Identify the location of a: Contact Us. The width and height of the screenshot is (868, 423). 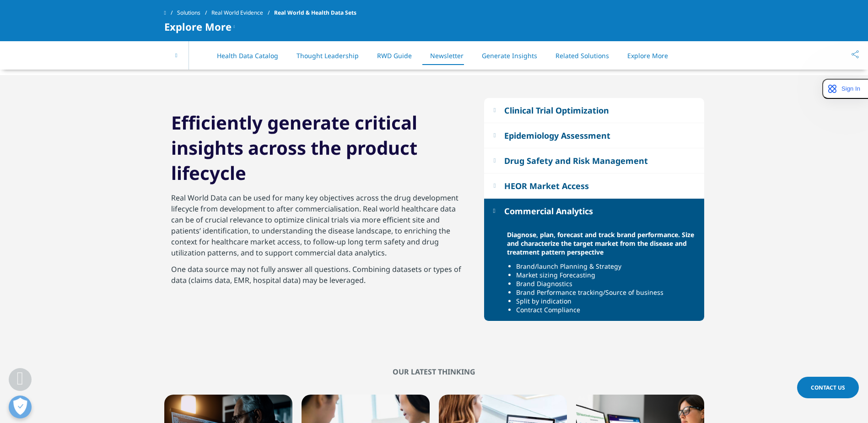
(827, 387).